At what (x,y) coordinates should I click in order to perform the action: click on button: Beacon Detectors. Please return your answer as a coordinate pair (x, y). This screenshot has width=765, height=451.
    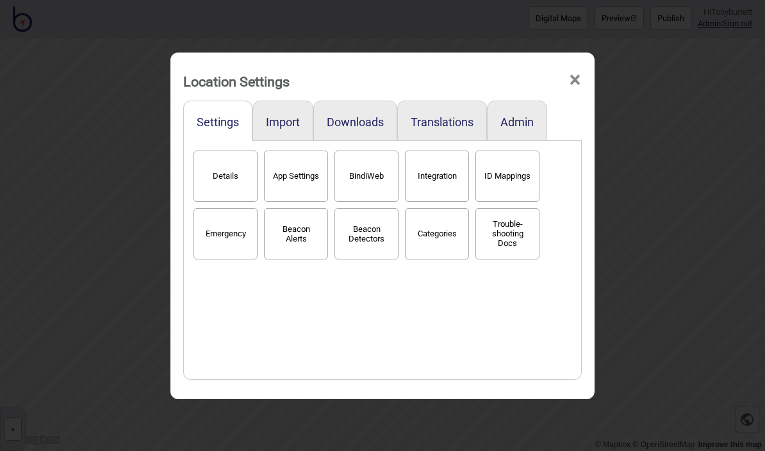
    Looking at the image, I should click on (366, 234).